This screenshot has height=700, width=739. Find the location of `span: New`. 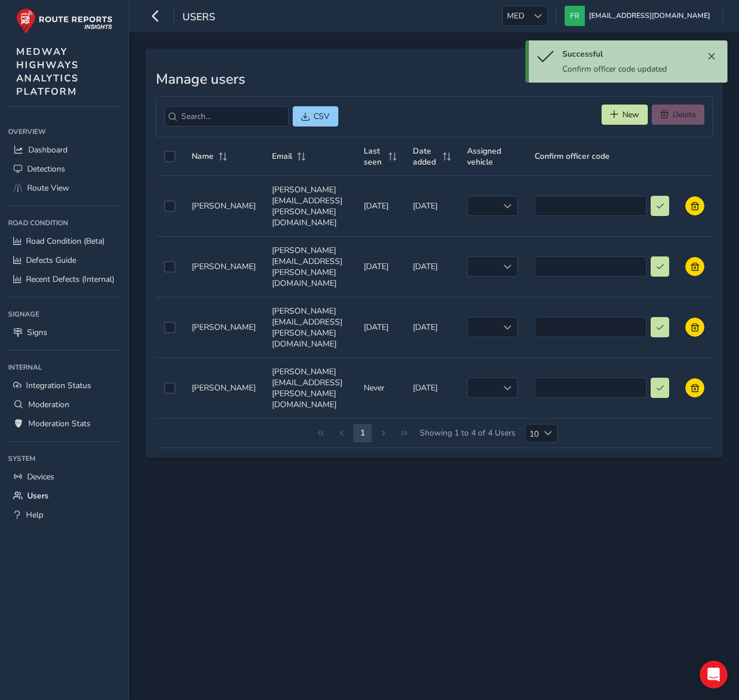

span: New is located at coordinates (630, 114).